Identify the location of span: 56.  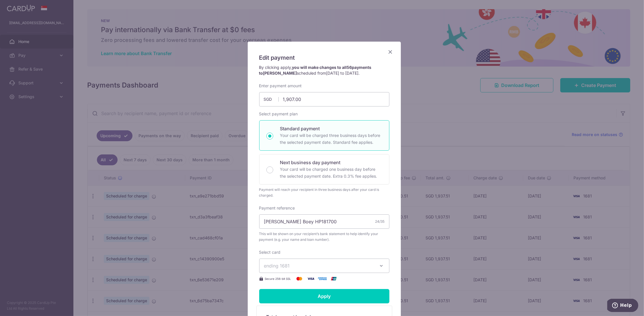
(349, 67).